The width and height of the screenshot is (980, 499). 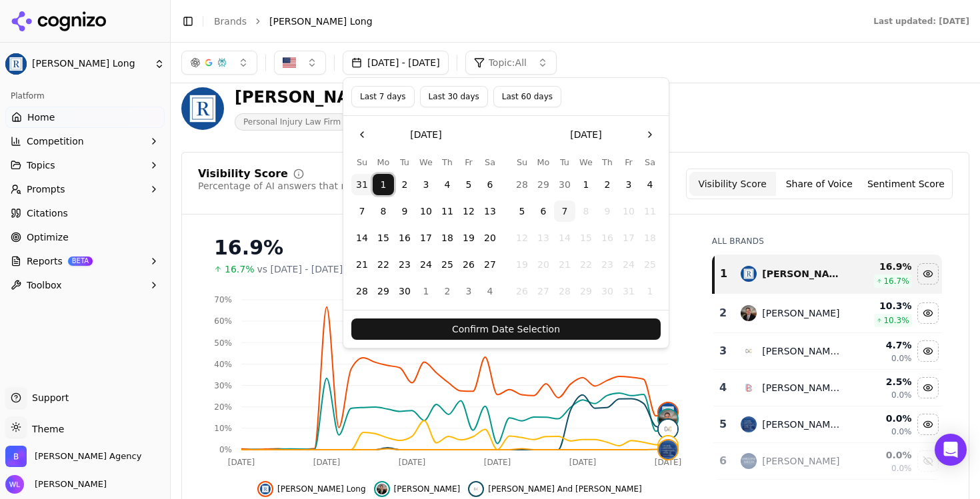 I want to click on button: Show simeone miller data, so click(x=928, y=462).